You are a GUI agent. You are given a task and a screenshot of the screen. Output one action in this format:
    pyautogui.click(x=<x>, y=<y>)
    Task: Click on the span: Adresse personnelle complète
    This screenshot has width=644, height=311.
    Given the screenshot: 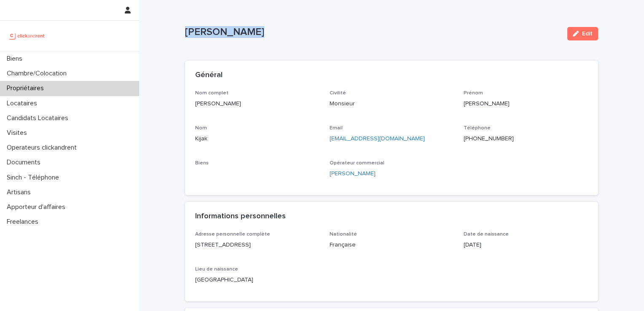 What is the action you would take?
    pyautogui.click(x=233, y=234)
    